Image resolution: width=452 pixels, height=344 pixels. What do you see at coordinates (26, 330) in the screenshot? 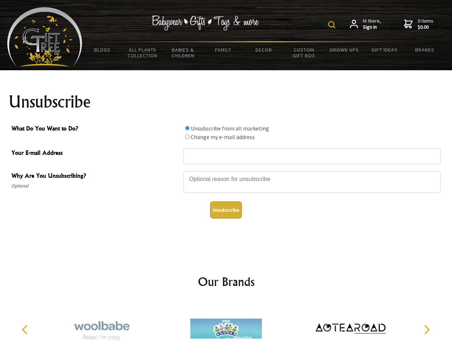
I see `button: Previous` at bounding box center [26, 330].